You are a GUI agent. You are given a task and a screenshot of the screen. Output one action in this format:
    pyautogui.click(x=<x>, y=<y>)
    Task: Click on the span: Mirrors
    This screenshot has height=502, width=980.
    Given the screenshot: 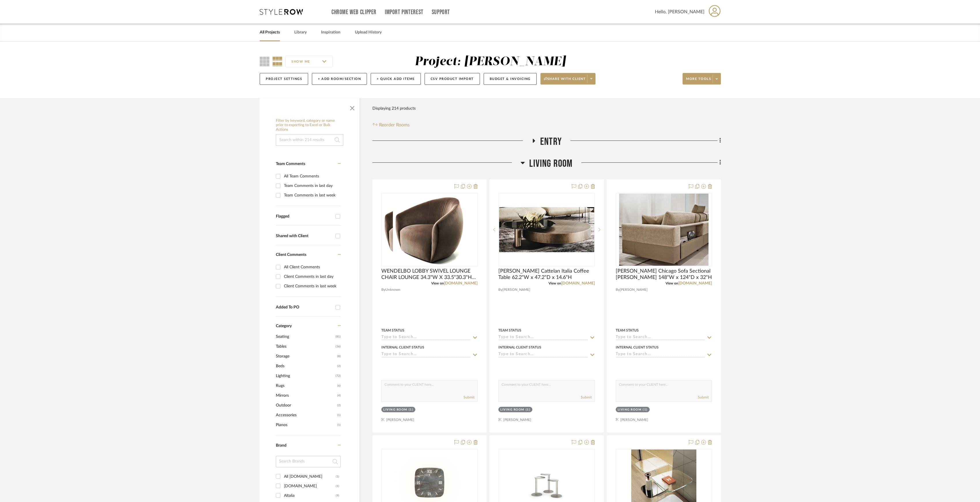 What is the action you would take?
    pyautogui.click(x=306, y=395)
    